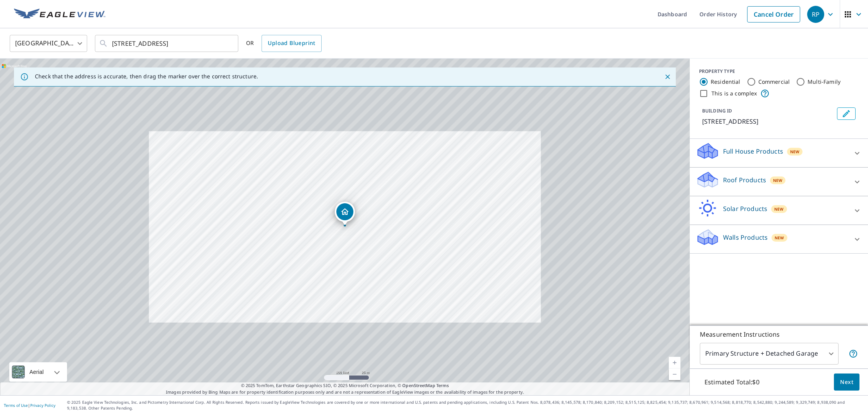 This screenshot has height=415, width=868. Describe the element at coordinates (283, 43) in the screenshot. I see `div: OR` at that location.